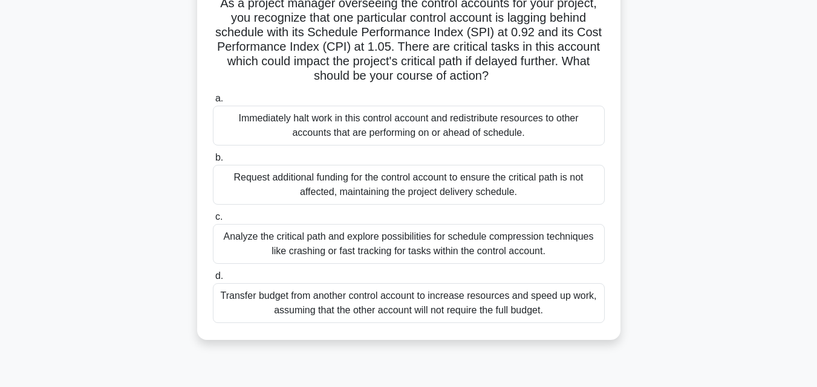 This screenshot has width=817, height=387. I want to click on span: b., so click(219, 157).